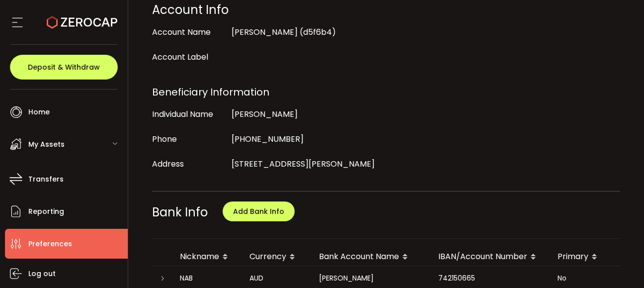 The height and width of the screenshot is (288, 644). What do you see at coordinates (46, 144) in the screenshot?
I see `span: My Assets` at bounding box center [46, 144].